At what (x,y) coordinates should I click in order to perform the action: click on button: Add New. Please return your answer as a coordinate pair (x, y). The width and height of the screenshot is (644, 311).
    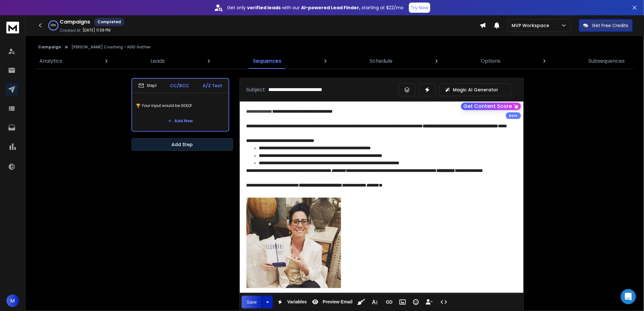
    Looking at the image, I should click on (180, 121).